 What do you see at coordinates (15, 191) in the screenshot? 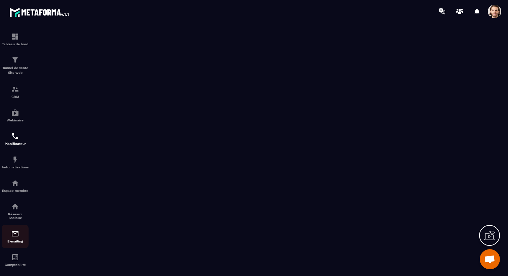
I see `p: Espace membre` at bounding box center [15, 191].